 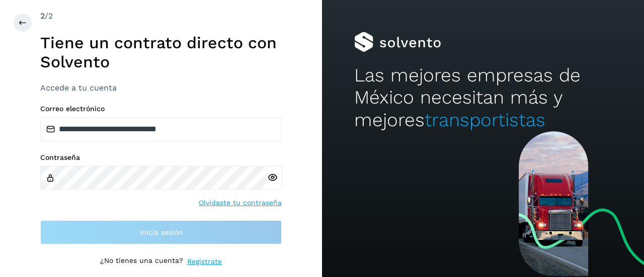 I want to click on span: transportistas, so click(x=485, y=119).